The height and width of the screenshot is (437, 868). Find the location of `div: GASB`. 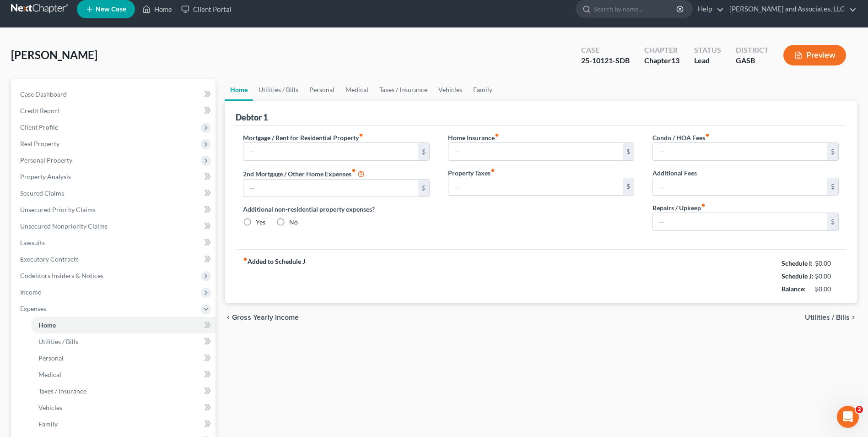

div: GASB is located at coordinates (753, 60).